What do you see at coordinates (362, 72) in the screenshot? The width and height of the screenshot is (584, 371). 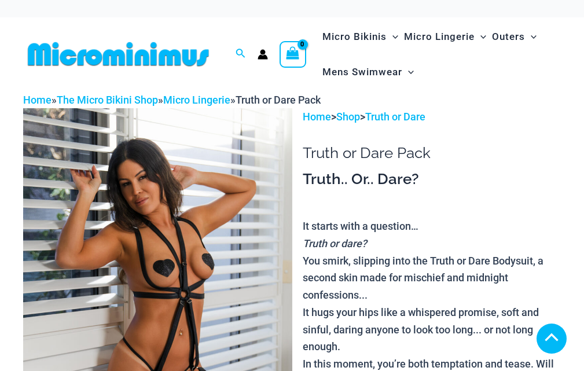 I see `span: Mens Swimwear` at bounding box center [362, 72].